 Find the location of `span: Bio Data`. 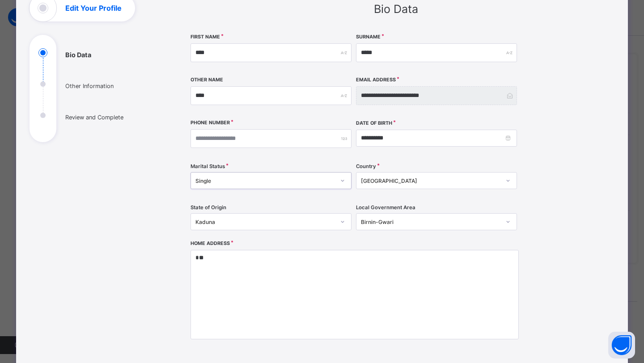

span: Bio Data is located at coordinates (396, 9).